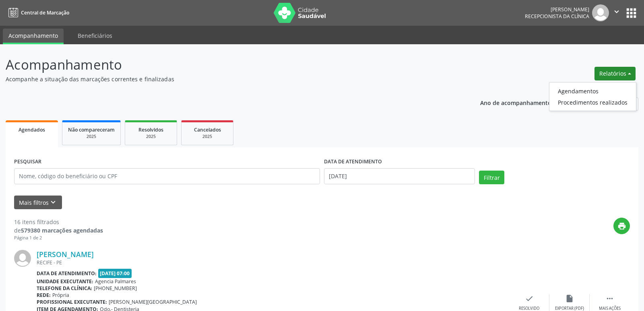 The image size is (644, 311). What do you see at coordinates (33, 36) in the screenshot?
I see `a: Acompanhamento` at bounding box center [33, 36].